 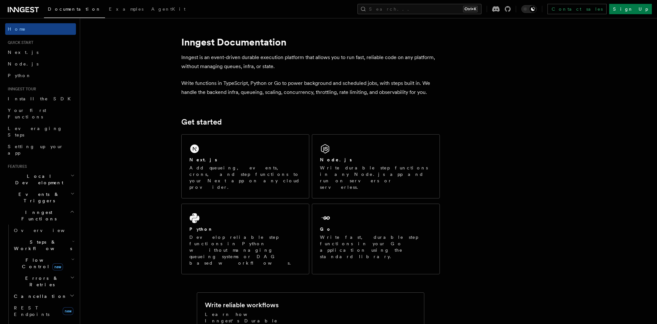 What do you see at coordinates (17, 29) in the screenshot?
I see `span: Home` at bounding box center [17, 29].